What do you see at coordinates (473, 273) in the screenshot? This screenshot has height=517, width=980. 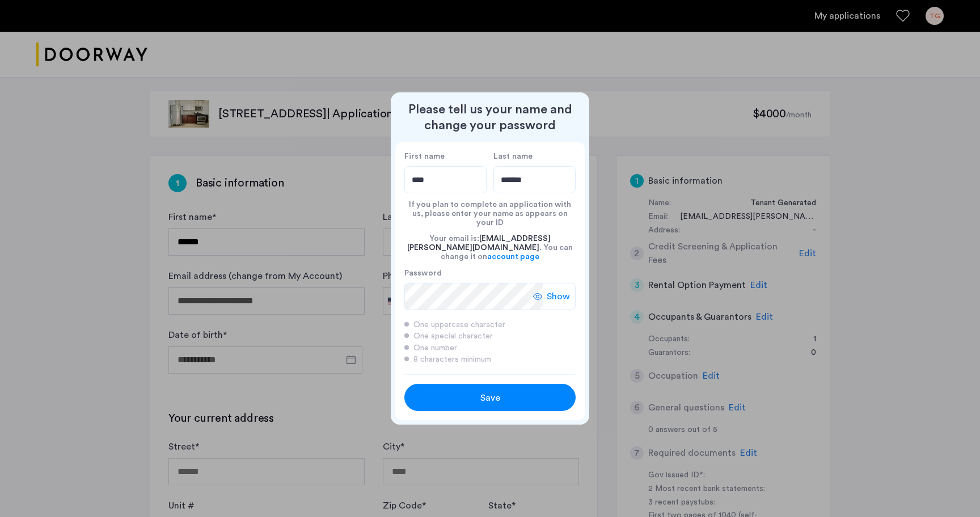 I see `label: Password` at bounding box center [473, 273].